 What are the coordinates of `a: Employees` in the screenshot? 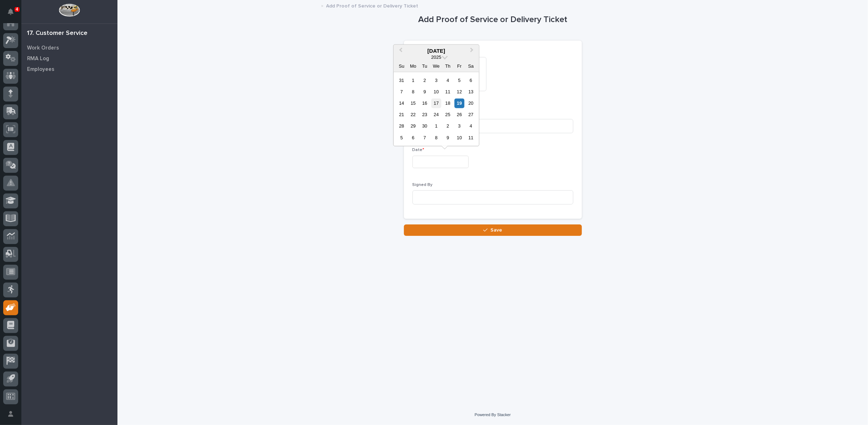 It's located at (69, 69).